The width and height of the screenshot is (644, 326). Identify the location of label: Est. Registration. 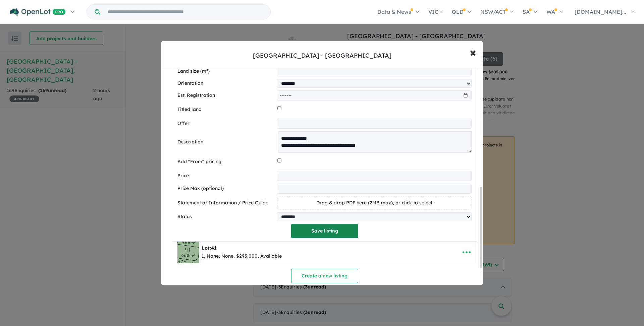
(226, 95).